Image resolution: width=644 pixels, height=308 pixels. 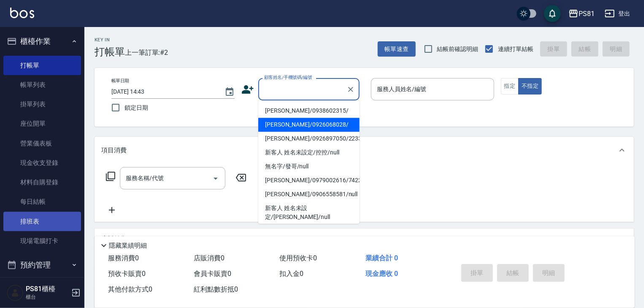 I want to click on a: 每日結帳, so click(x=42, y=202).